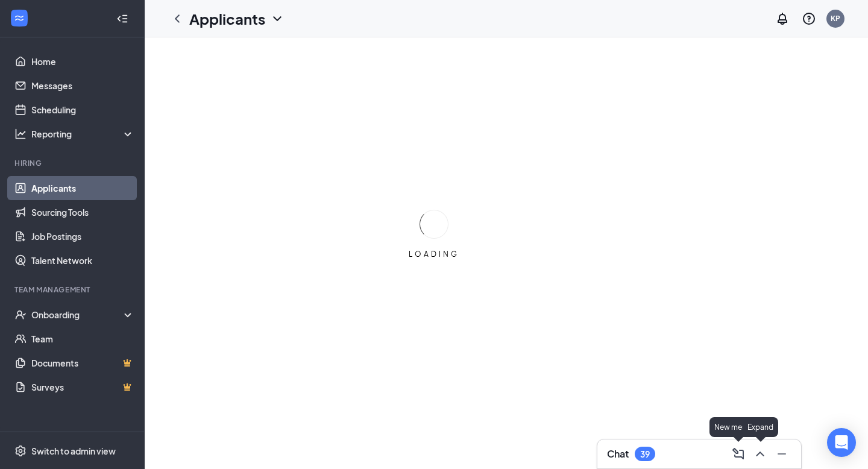 The height and width of the screenshot is (469, 868). I want to click on a: SurveysCrown, so click(83, 387).